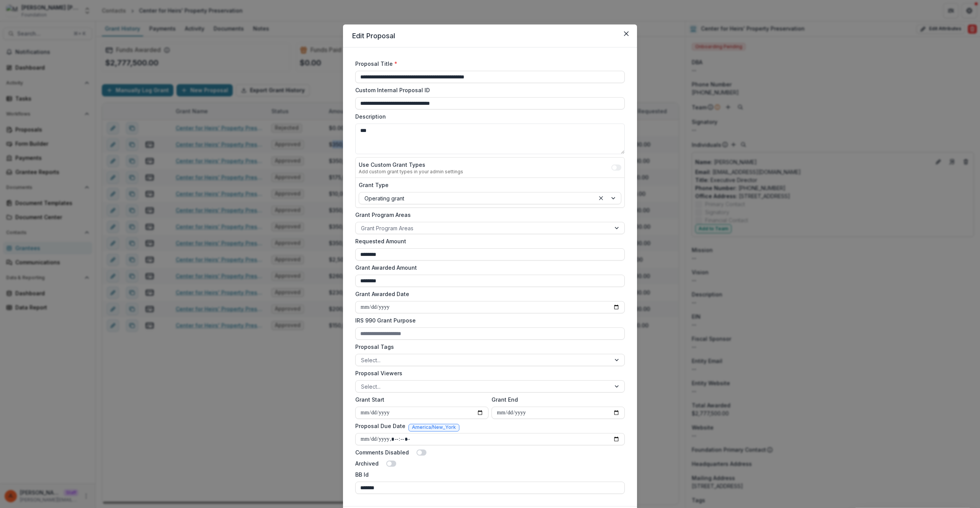  Describe the element at coordinates (601, 198) in the screenshot. I see `div: Clear selected options` at that location.